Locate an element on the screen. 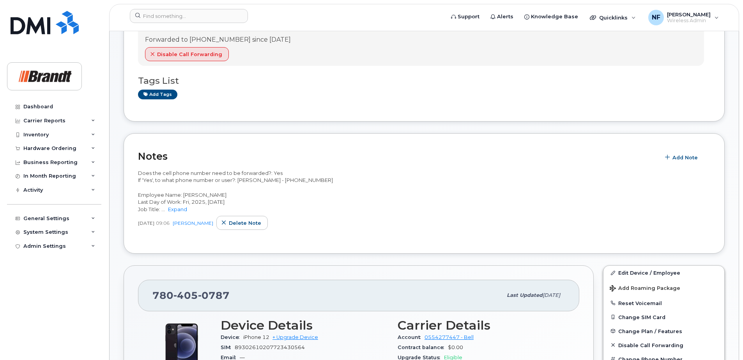 This screenshot has width=743, height=360. span: Alerts is located at coordinates (505, 17).